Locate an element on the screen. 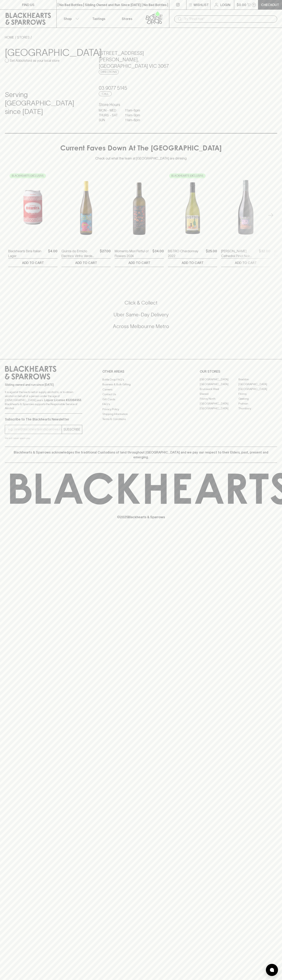  p: Login is located at coordinates (225, 5).